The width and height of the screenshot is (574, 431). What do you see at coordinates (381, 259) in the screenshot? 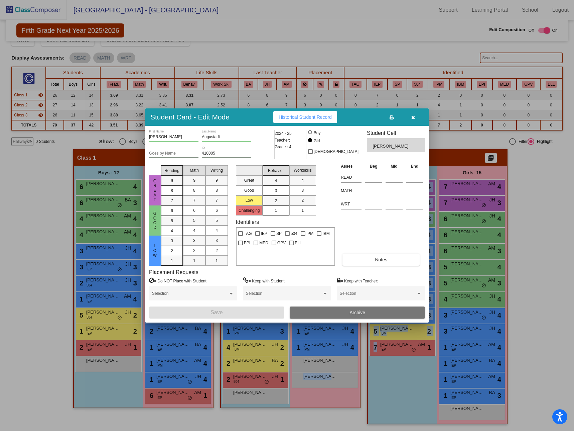
I see `button: Notes` at bounding box center [381, 259].